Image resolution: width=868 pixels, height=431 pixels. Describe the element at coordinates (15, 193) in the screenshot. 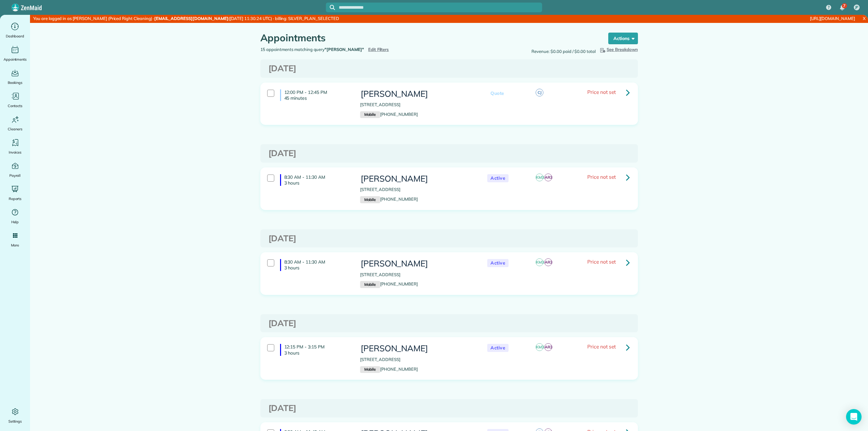

I see `a: Reports` at that location.